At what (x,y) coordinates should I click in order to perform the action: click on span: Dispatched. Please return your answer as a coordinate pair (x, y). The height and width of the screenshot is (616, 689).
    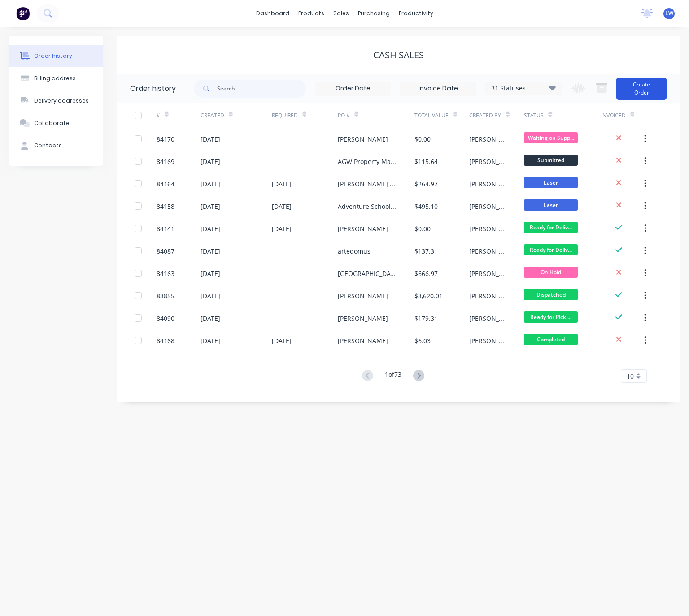
    Looking at the image, I should click on (551, 294).